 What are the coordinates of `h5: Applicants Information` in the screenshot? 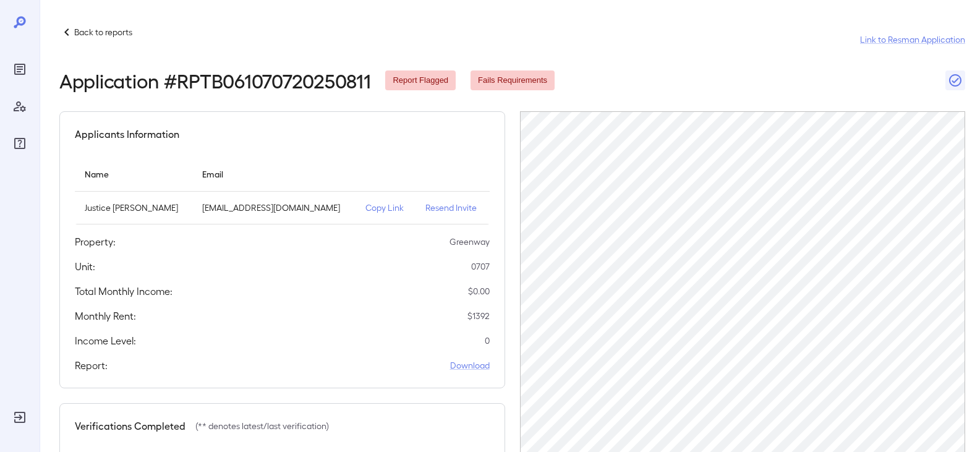 It's located at (127, 134).